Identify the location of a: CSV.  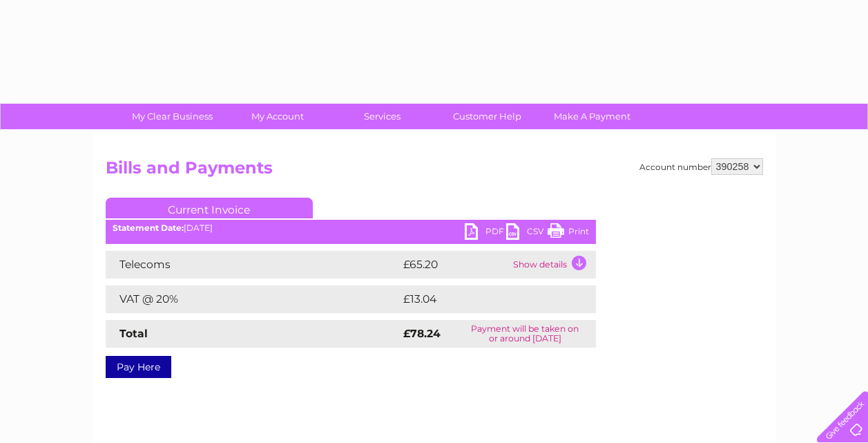
(527, 233).